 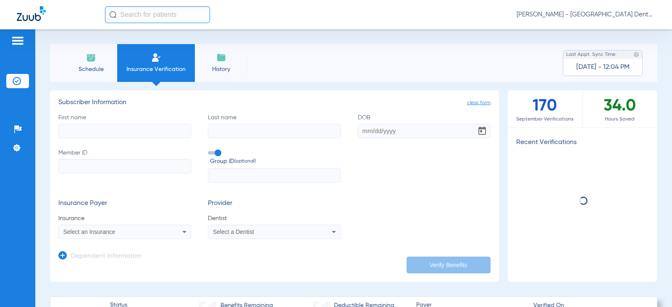 I want to click on label: DOB, so click(x=424, y=126).